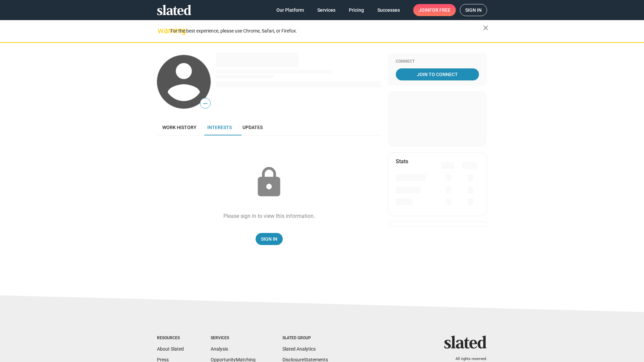 The width and height of the screenshot is (644, 362). What do you see at coordinates (170, 349) in the screenshot?
I see `a: About Slated` at bounding box center [170, 349].